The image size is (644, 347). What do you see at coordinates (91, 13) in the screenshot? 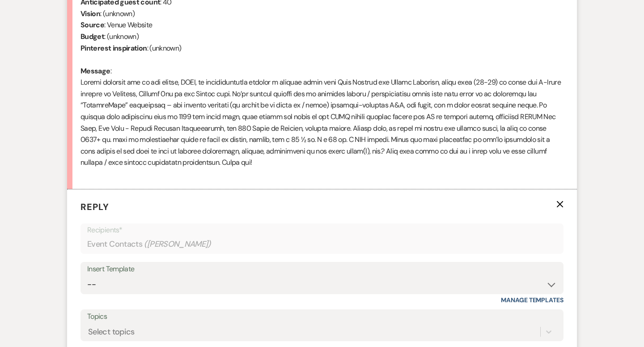
I see `b: Vision` at bounding box center [91, 13].